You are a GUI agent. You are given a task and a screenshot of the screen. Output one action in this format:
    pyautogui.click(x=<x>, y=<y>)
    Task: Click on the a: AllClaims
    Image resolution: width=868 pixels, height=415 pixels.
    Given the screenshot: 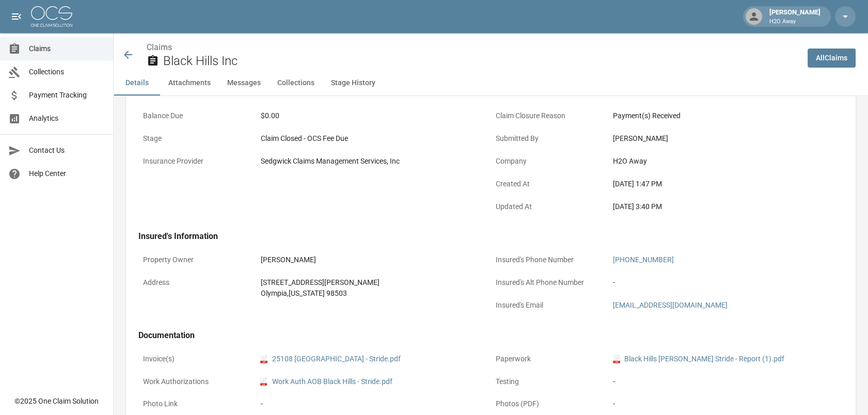 What is the action you would take?
    pyautogui.click(x=831, y=58)
    